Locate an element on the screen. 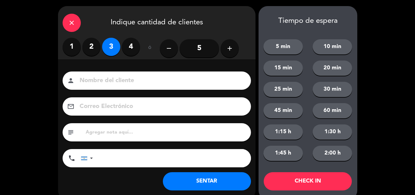  i: email is located at coordinates (71, 106).